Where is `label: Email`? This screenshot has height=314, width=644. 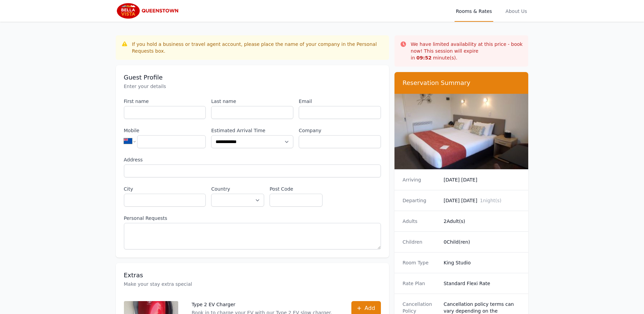
label: Email is located at coordinates (340, 101).